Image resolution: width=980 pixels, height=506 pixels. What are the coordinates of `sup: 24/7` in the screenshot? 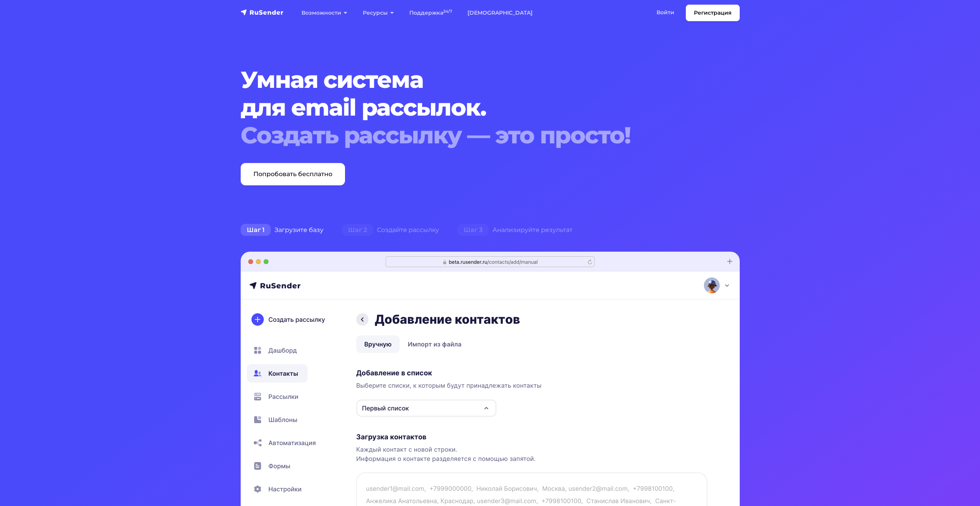 It's located at (448, 11).